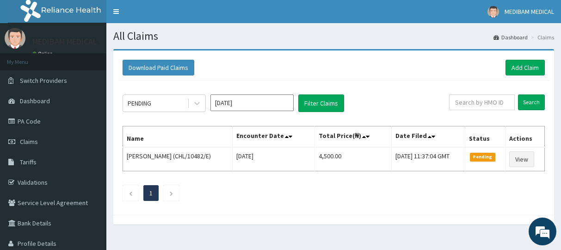 The image size is (561, 250). What do you see at coordinates (151, 193) in the screenshot?
I see `a: Page 1 is your current page` at bounding box center [151, 193].